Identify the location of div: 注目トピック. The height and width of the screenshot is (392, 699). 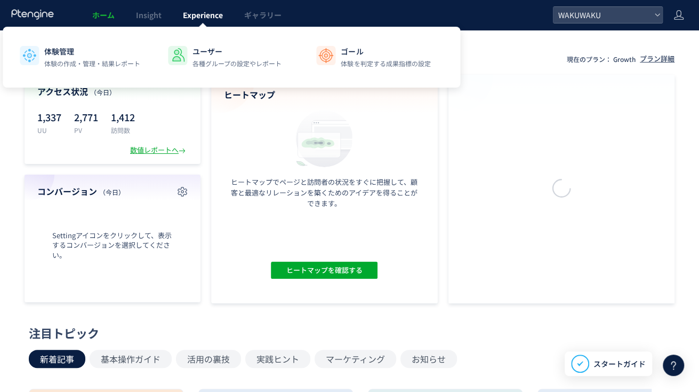
(347, 332).